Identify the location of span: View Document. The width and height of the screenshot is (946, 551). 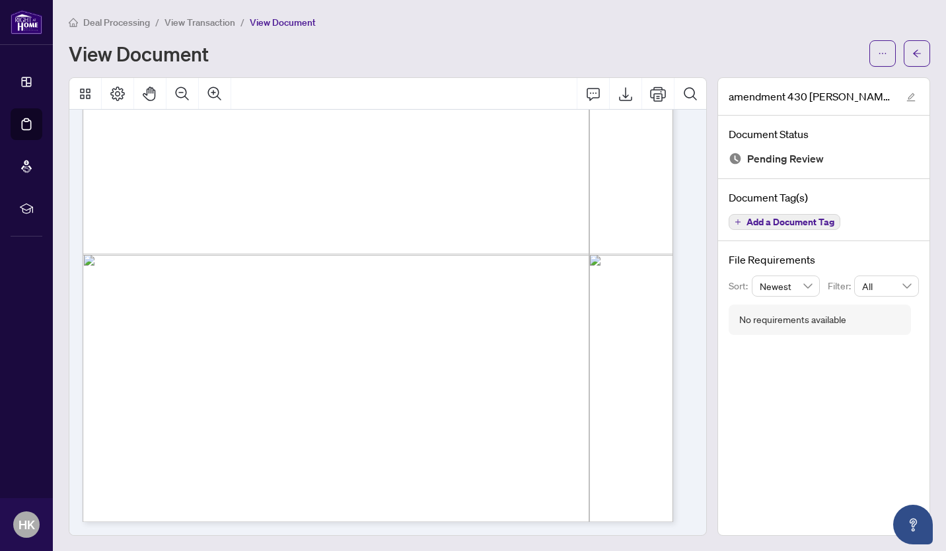
(283, 22).